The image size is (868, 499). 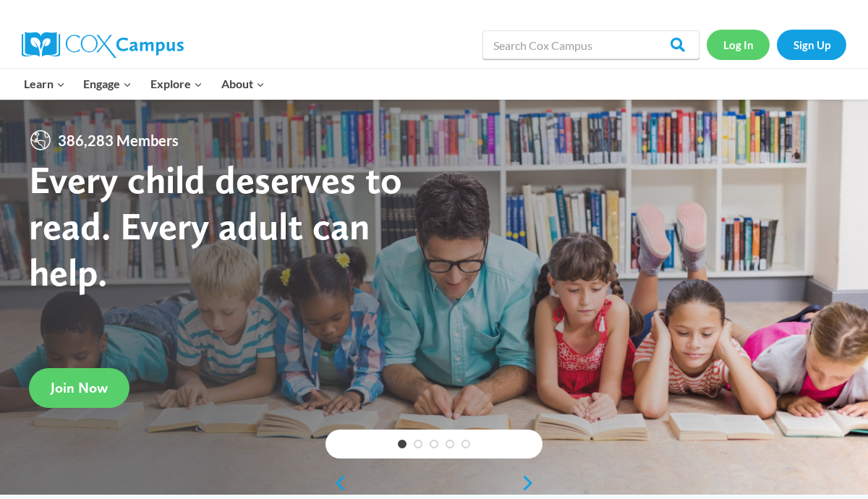 What do you see at coordinates (118, 140) in the screenshot?
I see `span: 386,283 Members` at bounding box center [118, 140].